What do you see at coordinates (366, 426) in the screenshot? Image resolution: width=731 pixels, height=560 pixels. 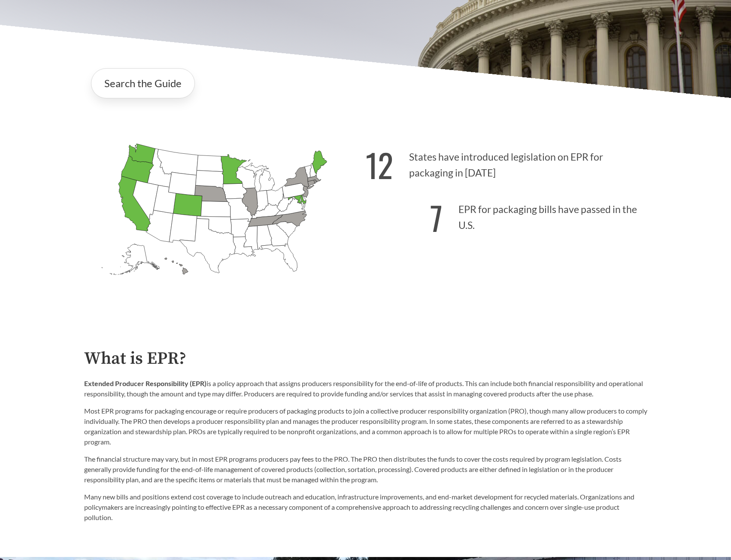 I see `p: Most EPR programs for packaging encourage or require producers of packaging products to join a co...` at bounding box center [366, 426].